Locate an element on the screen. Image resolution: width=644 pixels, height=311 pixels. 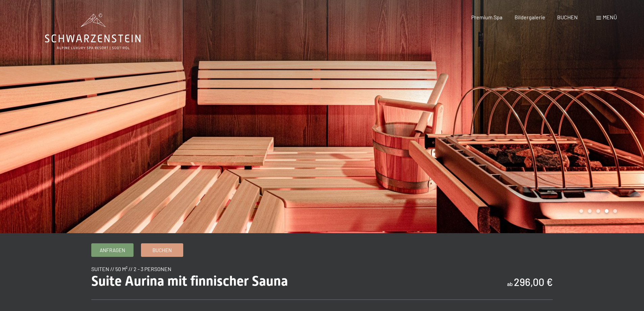
a: BUCHEN is located at coordinates (567, 17).